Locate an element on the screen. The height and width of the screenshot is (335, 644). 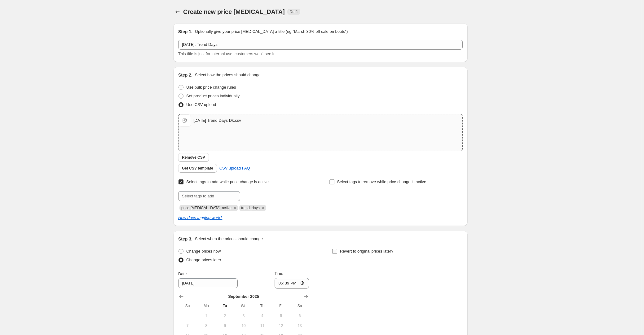
span: Sa is located at coordinates (299, 306).